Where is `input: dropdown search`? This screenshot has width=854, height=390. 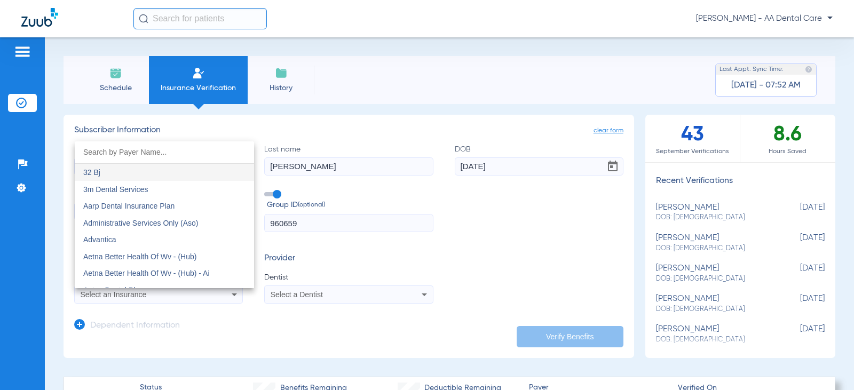
input: dropdown search is located at coordinates (164, 152).